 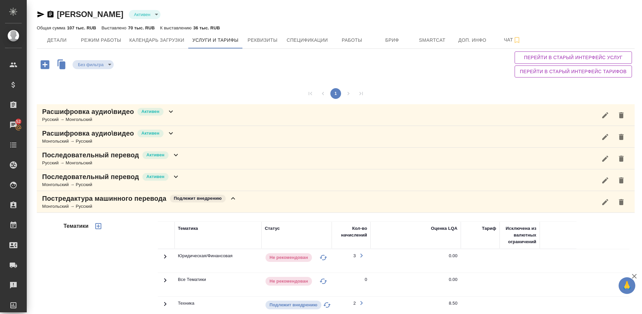 I want to click on button: Без фильтра, so click(x=91, y=65).